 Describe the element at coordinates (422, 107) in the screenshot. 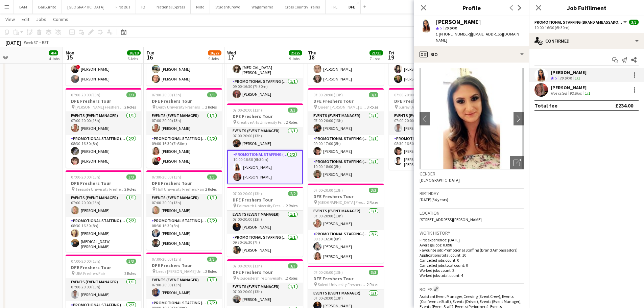

I see `span: Surrey University Freshers Fair` at that location.